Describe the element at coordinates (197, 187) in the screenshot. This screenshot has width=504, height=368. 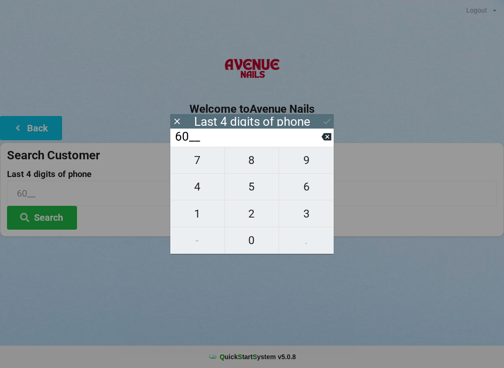
I see `button: 4` at that location.